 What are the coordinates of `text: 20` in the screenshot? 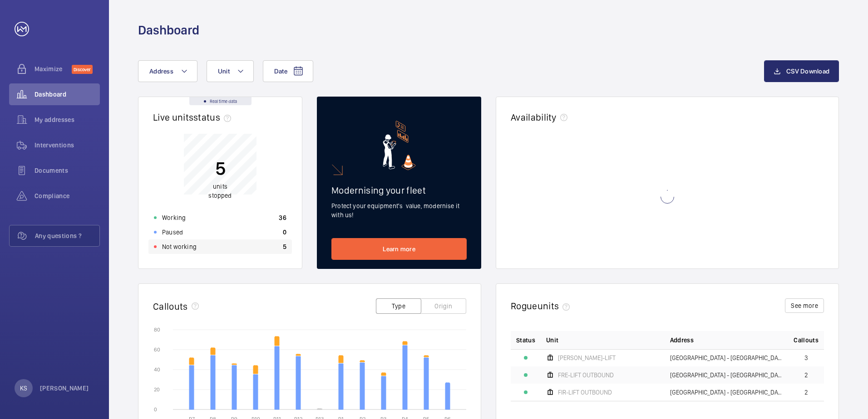 It's located at (156, 390).